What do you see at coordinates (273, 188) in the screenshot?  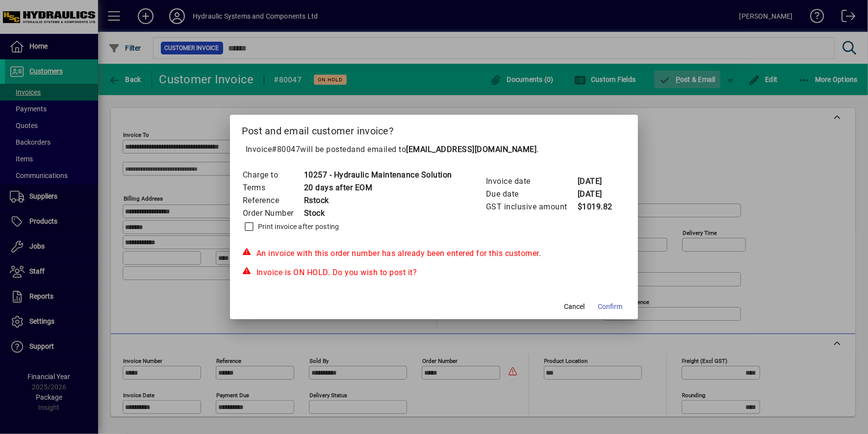 I see `td: Terms` at bounding box center [273, 188].